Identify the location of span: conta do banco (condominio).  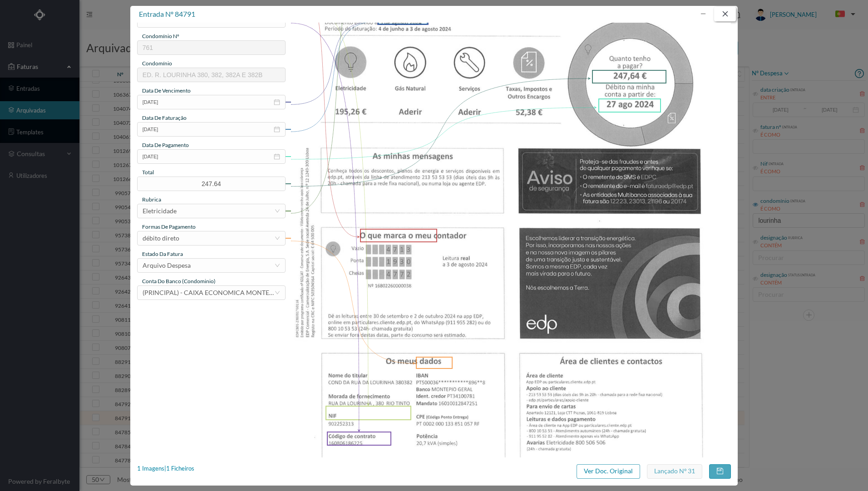
(179, 281).